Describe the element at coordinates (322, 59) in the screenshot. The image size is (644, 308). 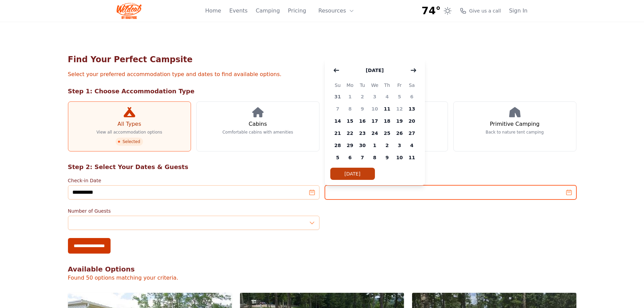
I see `h1: Find Your Perfect Campsite` at that location.